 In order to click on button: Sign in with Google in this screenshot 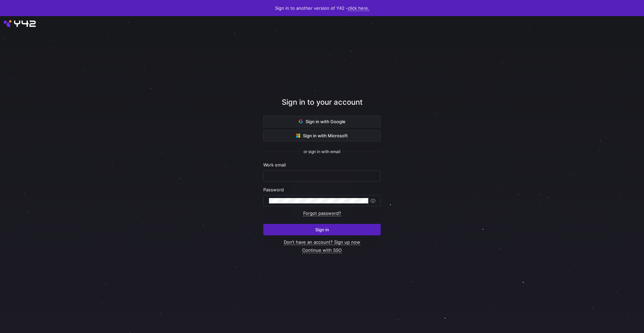, I will do `click(322, 121)`.